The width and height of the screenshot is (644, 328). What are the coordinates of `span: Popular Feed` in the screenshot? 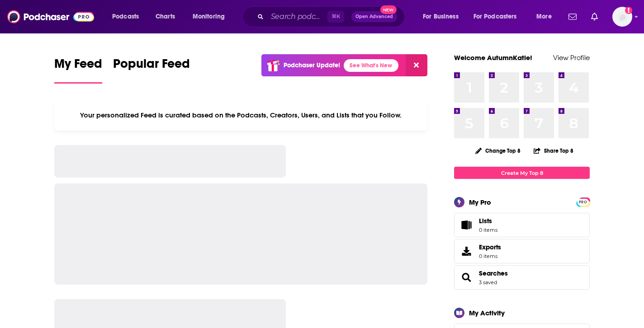 It's located at (151, 66).